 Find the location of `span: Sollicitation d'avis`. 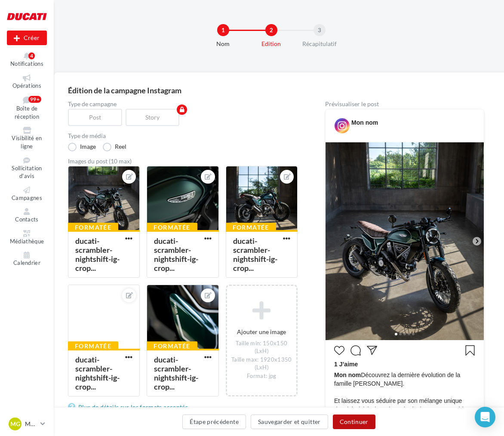

span: Sollicitation d'avis is located at coordinates (27, 172).